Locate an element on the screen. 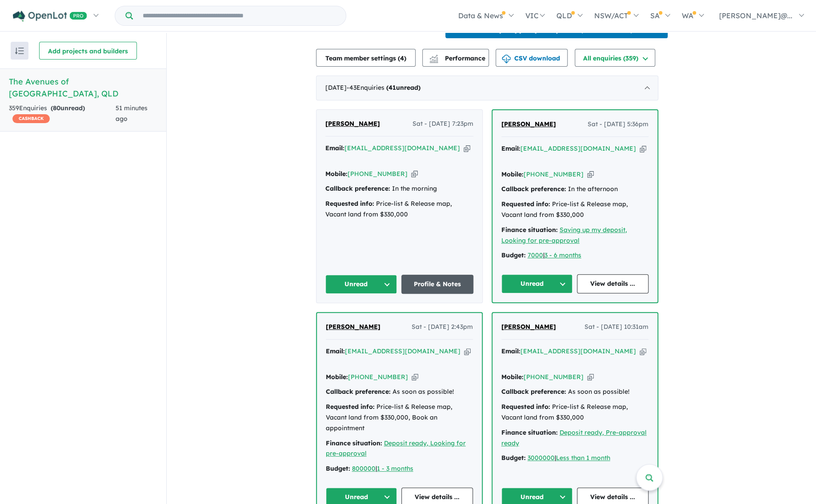 This screenshot has width=816, height=504. a: 800000 is located at coordinates (363, 468).